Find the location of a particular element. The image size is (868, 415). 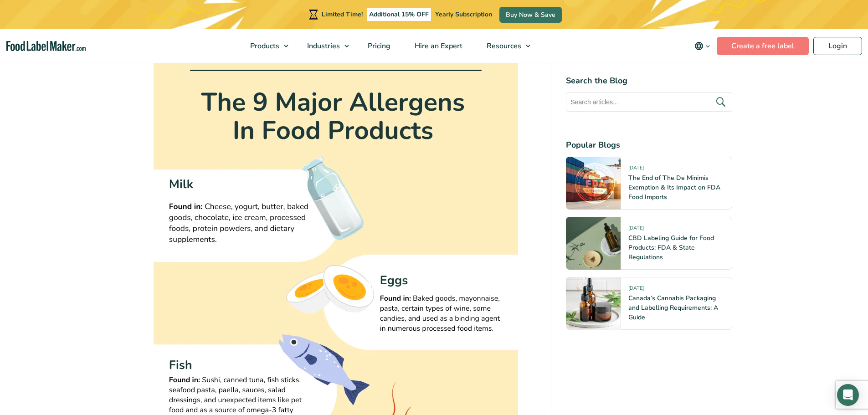

h4: Popular Blogs is located at coordinates (649, 145).